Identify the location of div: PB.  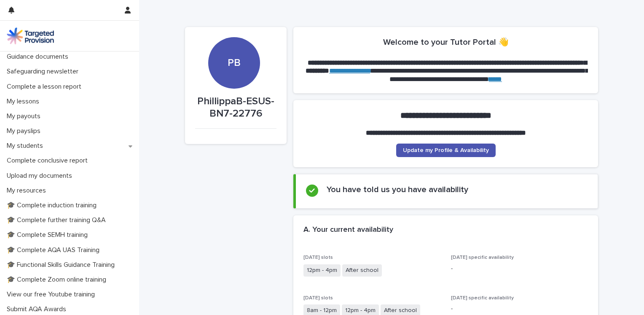
(234, 37).